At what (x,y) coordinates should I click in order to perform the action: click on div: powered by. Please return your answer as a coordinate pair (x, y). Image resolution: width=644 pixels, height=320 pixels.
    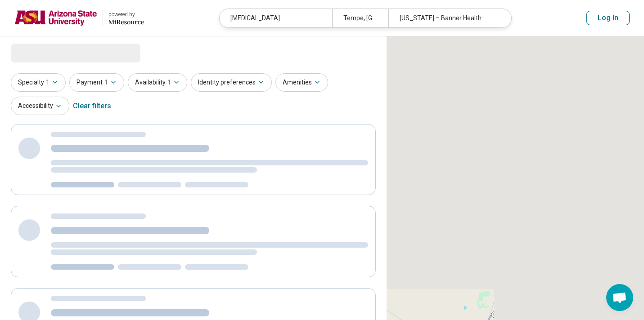
    Looking at the image, I should click on (126, 14).